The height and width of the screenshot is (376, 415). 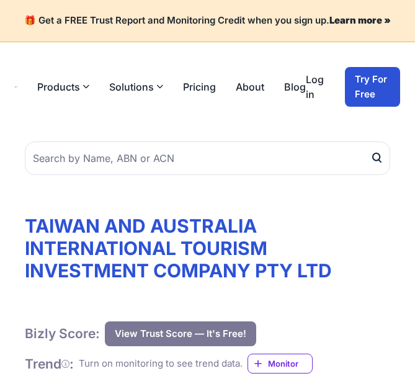 I want to click on strong: Learn more », so click(x=359, y=20).